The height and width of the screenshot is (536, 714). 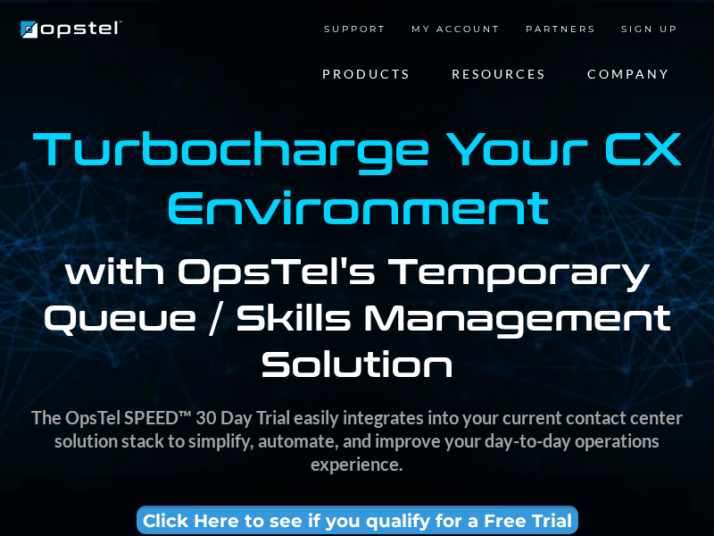 I want to click on a: Click Here to see if you qualify for a Free Trial, so click(x=357, y=520).